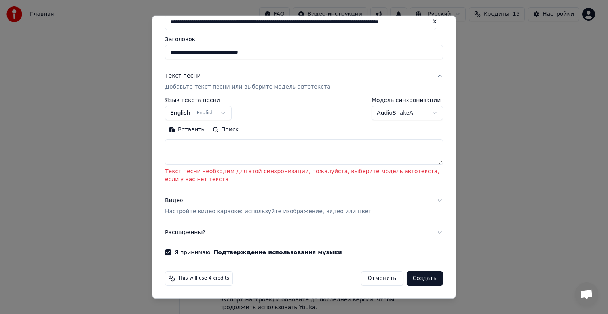  Describe the element at coordinates (304, 39) in the screenshot. I see `label: Заголовок` at that location.